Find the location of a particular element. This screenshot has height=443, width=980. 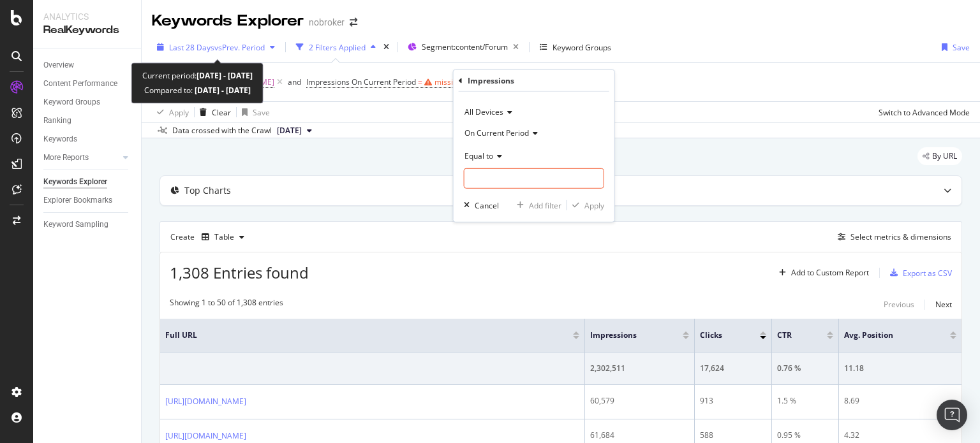

div: Impressions is located at coordinates (491, 80).